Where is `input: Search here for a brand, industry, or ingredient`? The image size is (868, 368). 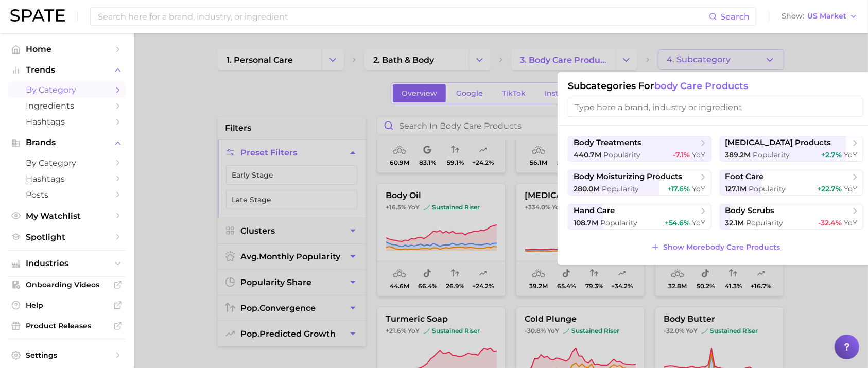
input: Search here for a brand, industry, or ingredient is located at coordinates (403, 16).